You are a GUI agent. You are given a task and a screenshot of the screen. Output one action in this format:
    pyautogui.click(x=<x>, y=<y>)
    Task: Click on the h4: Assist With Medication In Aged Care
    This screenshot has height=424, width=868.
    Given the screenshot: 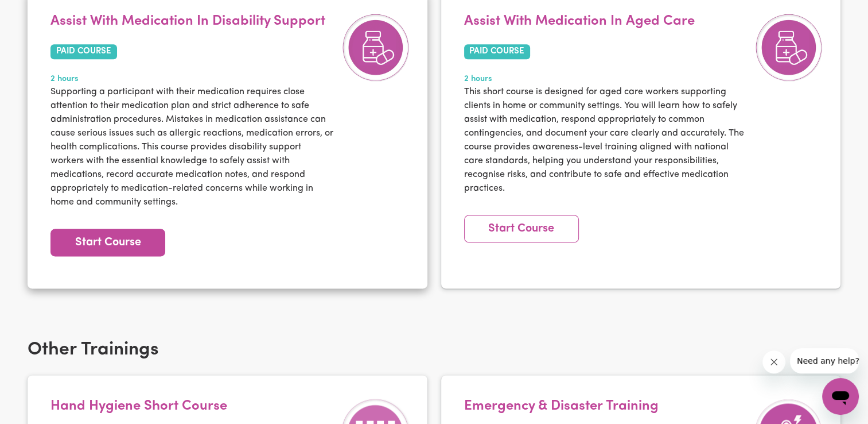 What is the action you would take?
    pyautogui.click(x=606, y=21)
    